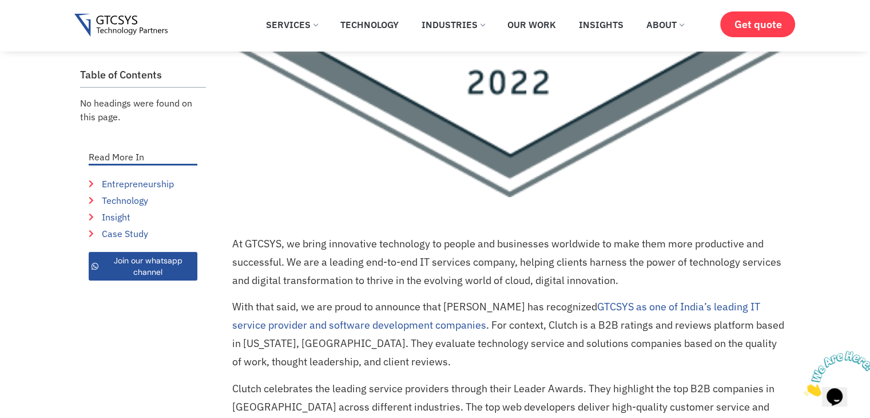 The height and width of the screenshot is (418, 870). What do you see at coordinates (292, 25) in the screenshot?
I see `a: Services` at bounding box center [292, 25].